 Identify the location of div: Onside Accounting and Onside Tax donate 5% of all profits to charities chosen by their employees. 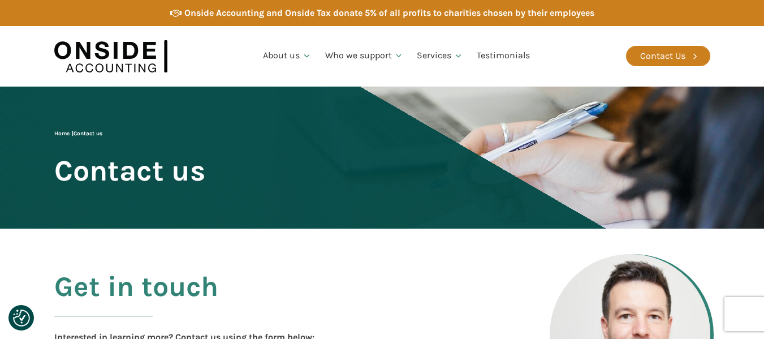
(389, 13).